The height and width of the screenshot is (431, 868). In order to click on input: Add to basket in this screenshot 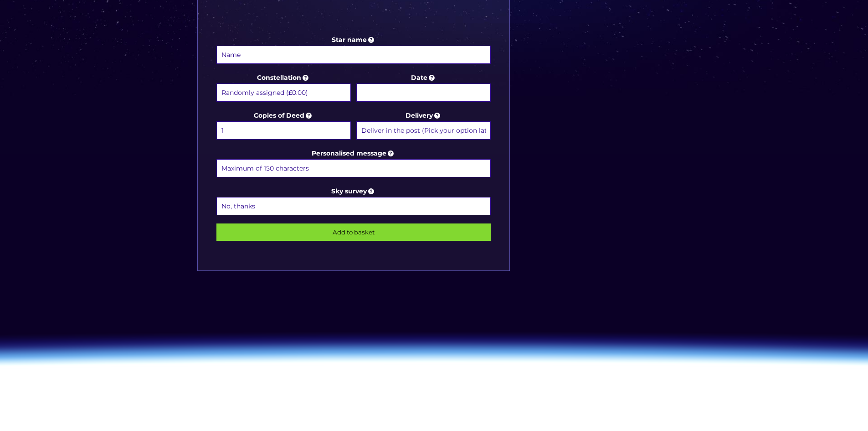, I will do `click(354, 232)`.